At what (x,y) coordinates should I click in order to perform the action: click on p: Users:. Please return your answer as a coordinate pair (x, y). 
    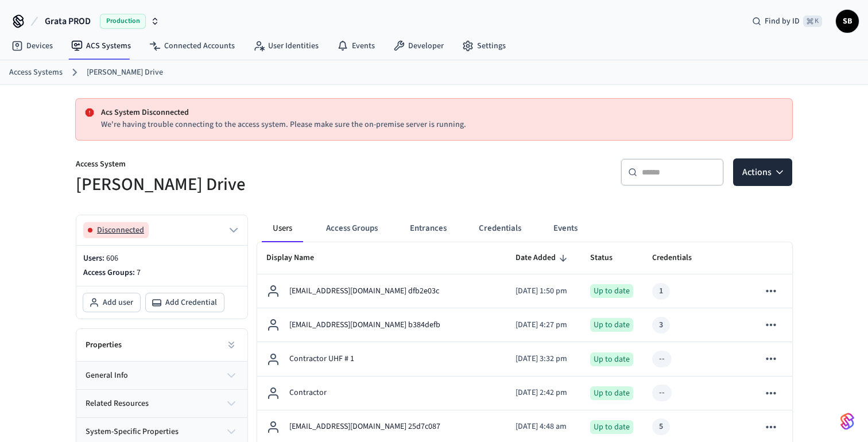
    Looking at the image, I should click on (162, 258).